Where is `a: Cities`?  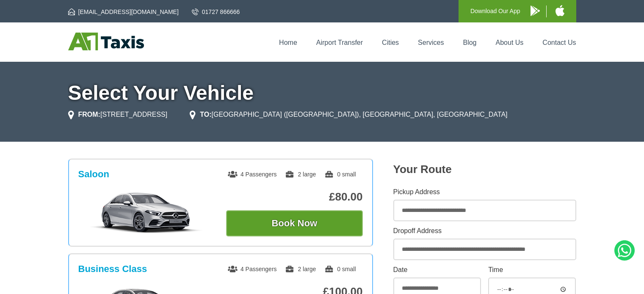
a: Cities is located at coordinates (390, 43).